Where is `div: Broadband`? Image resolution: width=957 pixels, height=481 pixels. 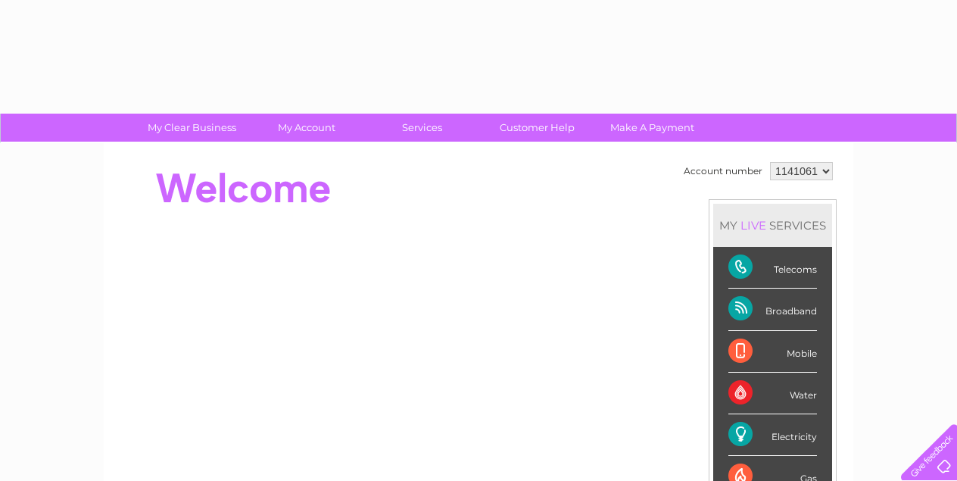 div: Broadband is located at coordinates (772, 309).